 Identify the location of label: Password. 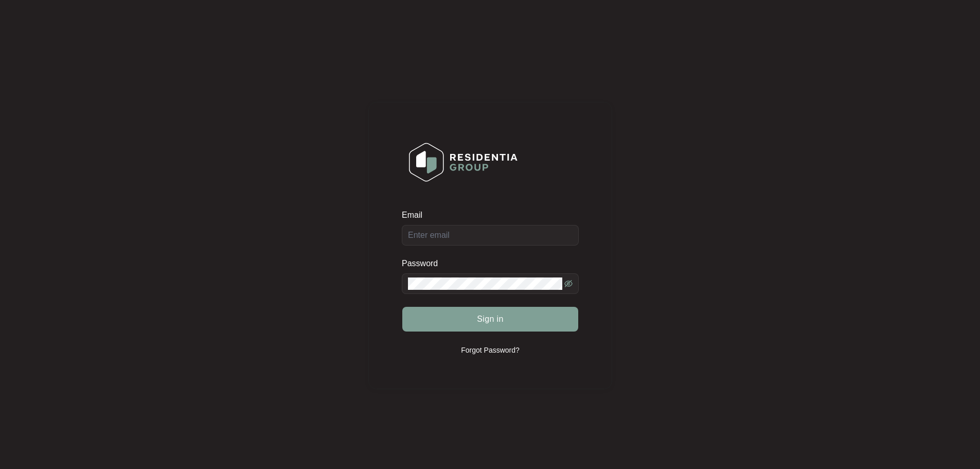
(424, 263).